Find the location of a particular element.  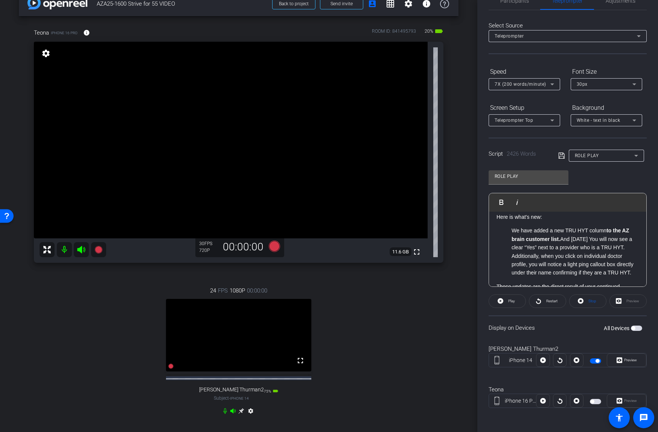

span: 11.6 GB is located at coordinates (400, 252).